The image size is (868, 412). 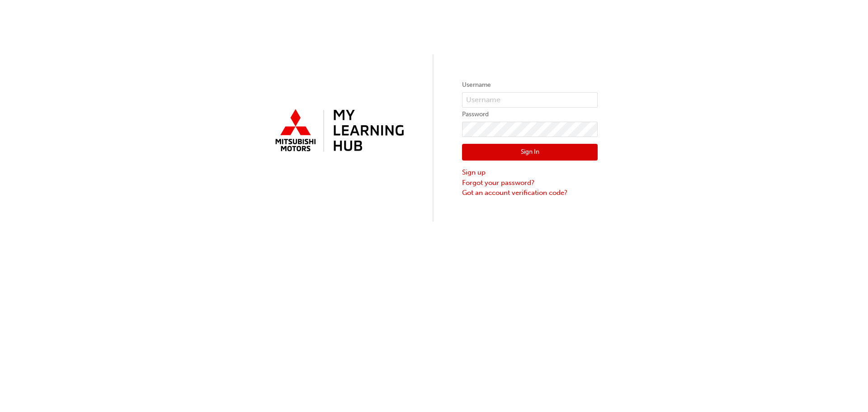 I want to click on a: Got an account verification code?, so click(x=530, y=193).